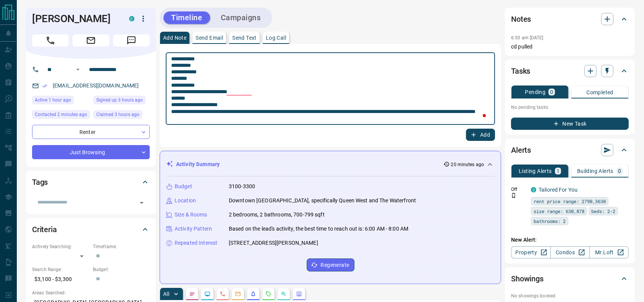 This screenshot has width=644, height=302. Describe the element at coordinates (570, 296) in the screenshot. I see `p: No showings booked` at that location.